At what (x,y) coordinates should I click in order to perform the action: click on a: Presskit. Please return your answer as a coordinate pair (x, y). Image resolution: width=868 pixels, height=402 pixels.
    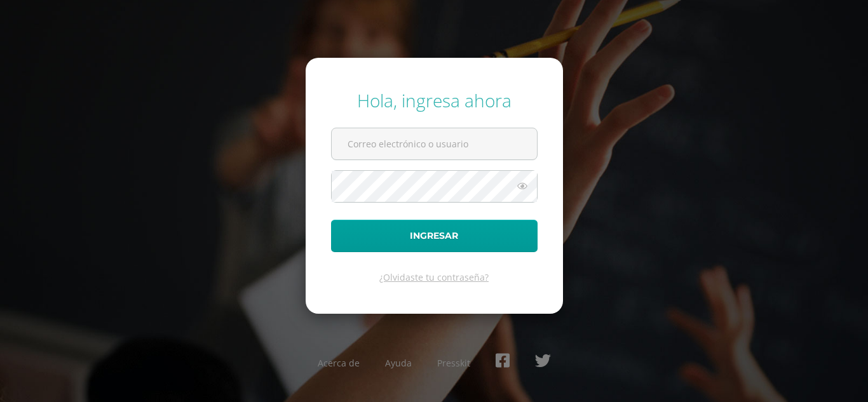
    Looking at the image, I should click on (454, 363).